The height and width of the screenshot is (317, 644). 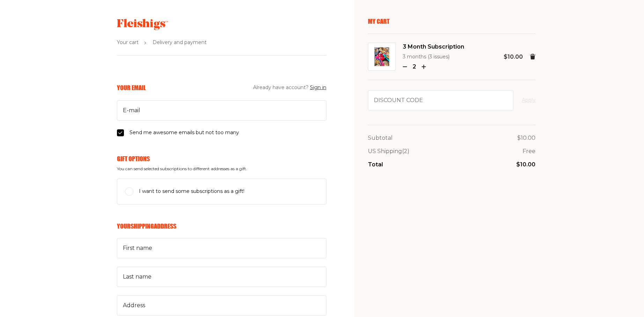 What do you see at coordinates (441, 100) in the screenshot?
I see `input: Discount code` at bounding box center [441, 100].